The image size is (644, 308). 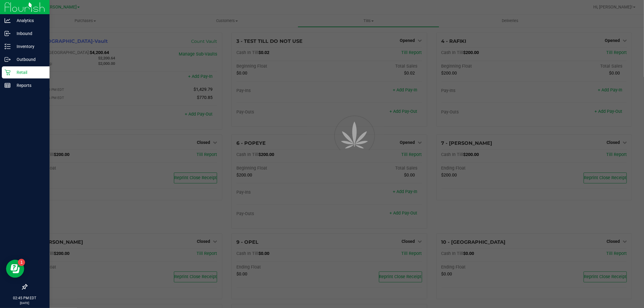 I want to click on inline-svg: Outbound, so click(x=7, y=59).